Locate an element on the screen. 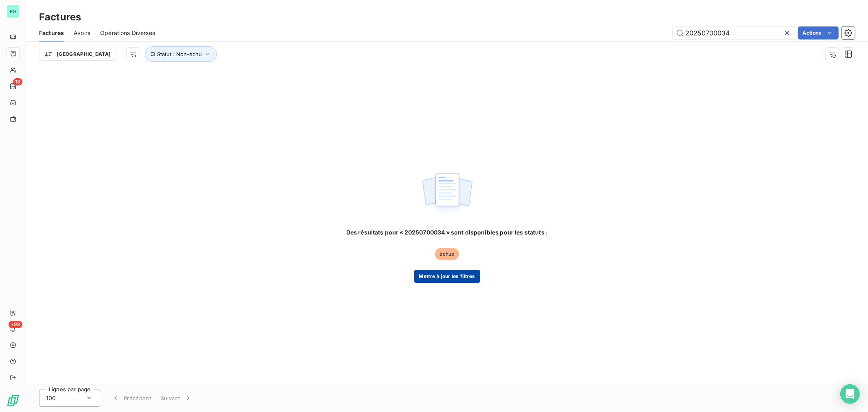 This screenshot has width=868, height=412. button: Précédent is located at coordinates (131, 398).